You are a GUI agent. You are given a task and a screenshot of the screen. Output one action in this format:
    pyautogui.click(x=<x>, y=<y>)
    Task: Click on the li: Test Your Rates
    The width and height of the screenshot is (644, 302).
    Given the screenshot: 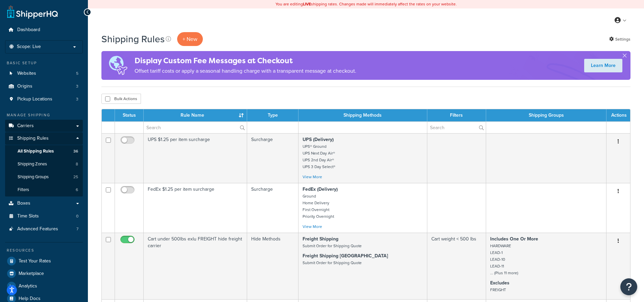 What is the action you would take?
    pyautogui.click(x=44, y=261)
    